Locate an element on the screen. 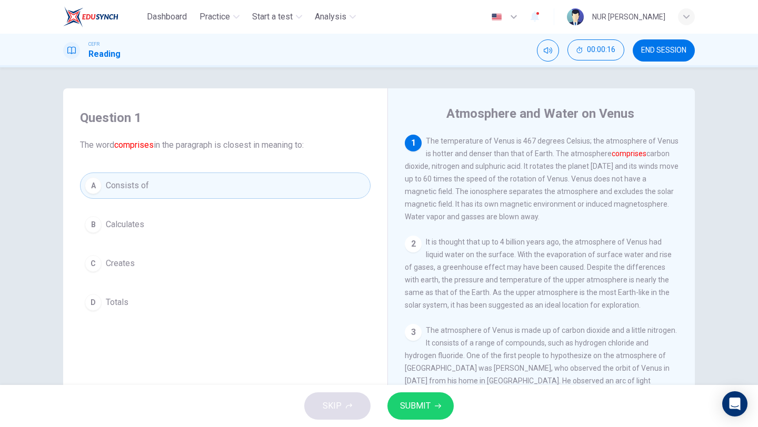 This screenshot has height=427, width=758. button: SUBMIT is located at coordinates (420, 406).